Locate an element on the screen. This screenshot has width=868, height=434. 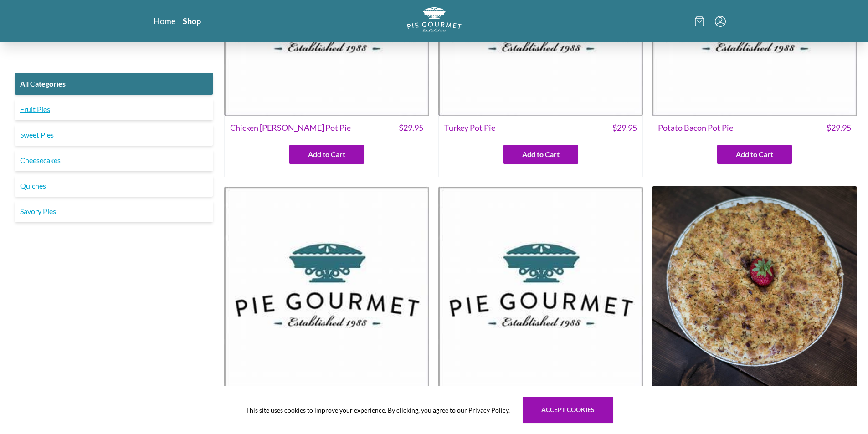
a: Quiches is located at coordinates (114, 186).